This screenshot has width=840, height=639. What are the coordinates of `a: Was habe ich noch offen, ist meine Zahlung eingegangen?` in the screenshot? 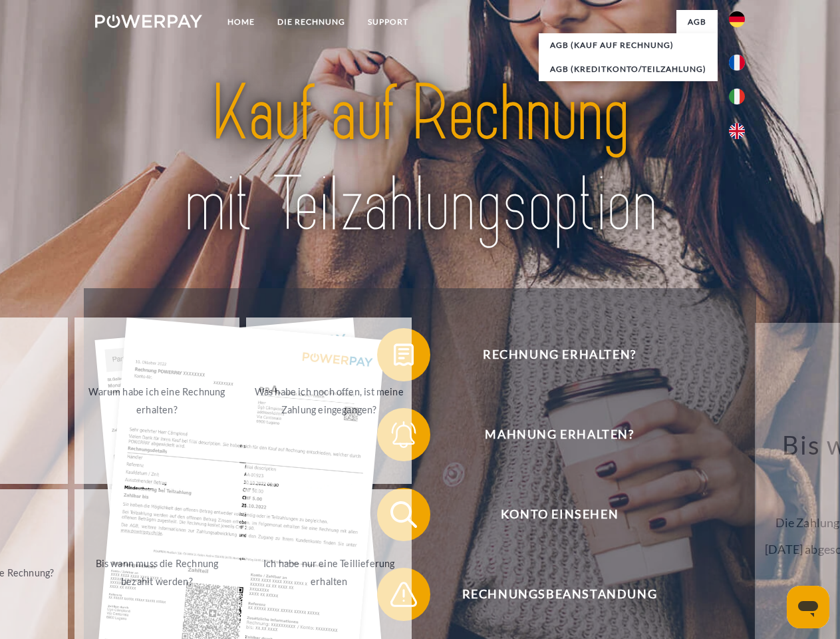 It's located at (329, 401).